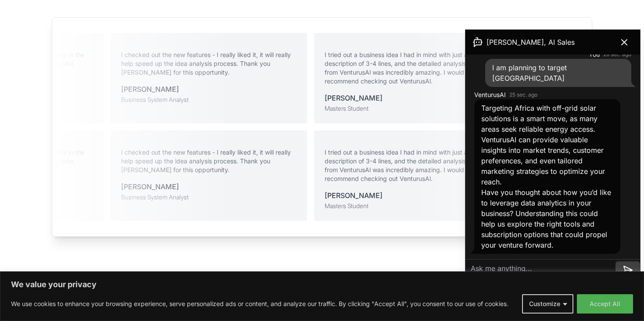 This screenshot has width=644, height=321. Describe the element at coordinates (260, 304) in the screenshot. I see `p: We use cookies to enhance your browsing experience, serve personalized ads or content, and analyz...` at that location.